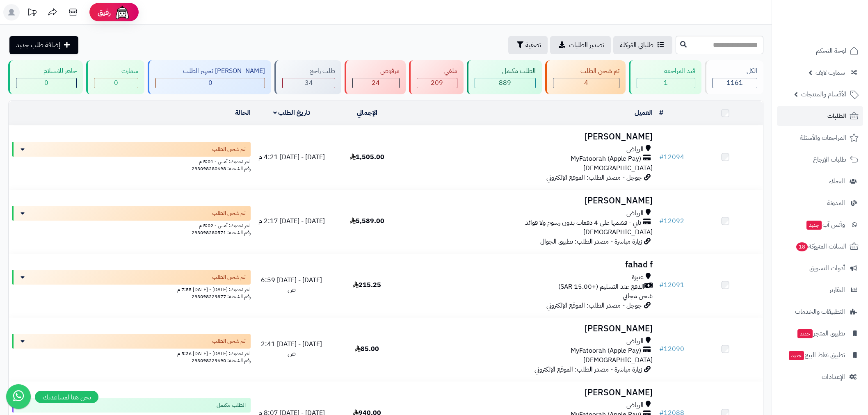 The image size is (868, 415). What do you see at coordinates (820, 225) in the screenshot?
I see `a: وآتس آبجديد` at bounding box center [820, 225].